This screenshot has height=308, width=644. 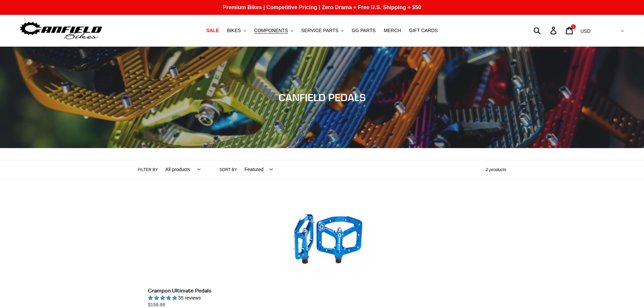 What do you see at coordinates (546, 30) in the screenshot?
I see `input: Search` at bounding box center [546, 30].